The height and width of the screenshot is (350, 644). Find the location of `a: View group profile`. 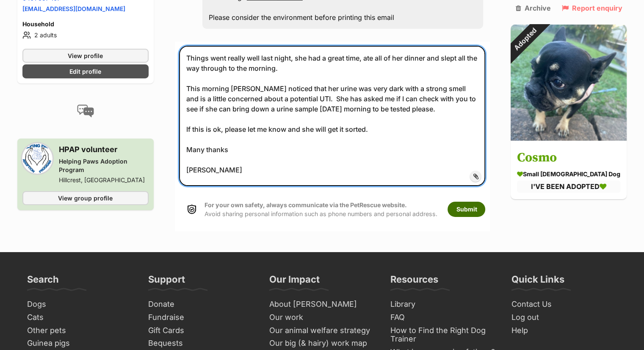

a: View group profile is located at coordinates (85, 198).